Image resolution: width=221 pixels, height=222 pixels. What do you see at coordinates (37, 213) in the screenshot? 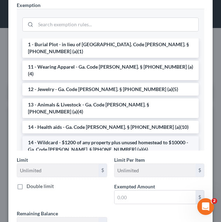
I see `label: Remaining Balance` at bounding box center [37, 213].